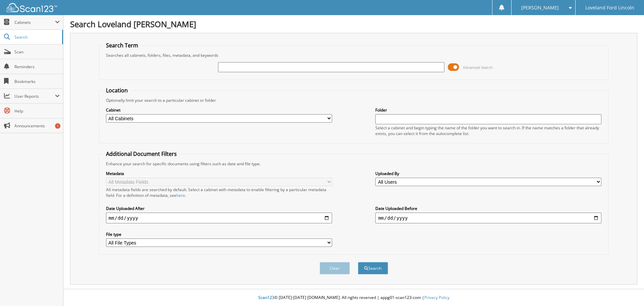 This screenshot has width=644, height=306. Describe the element at coordinates (373, 268) in the screenshot. I see `button: Search` at that location.